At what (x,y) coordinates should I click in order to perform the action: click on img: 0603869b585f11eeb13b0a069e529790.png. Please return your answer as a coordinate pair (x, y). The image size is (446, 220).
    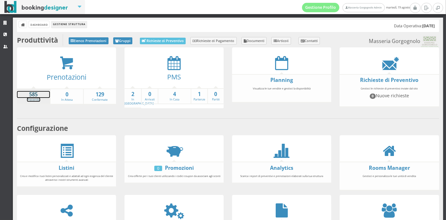
    Looking at the image, I should click on (429, 42).